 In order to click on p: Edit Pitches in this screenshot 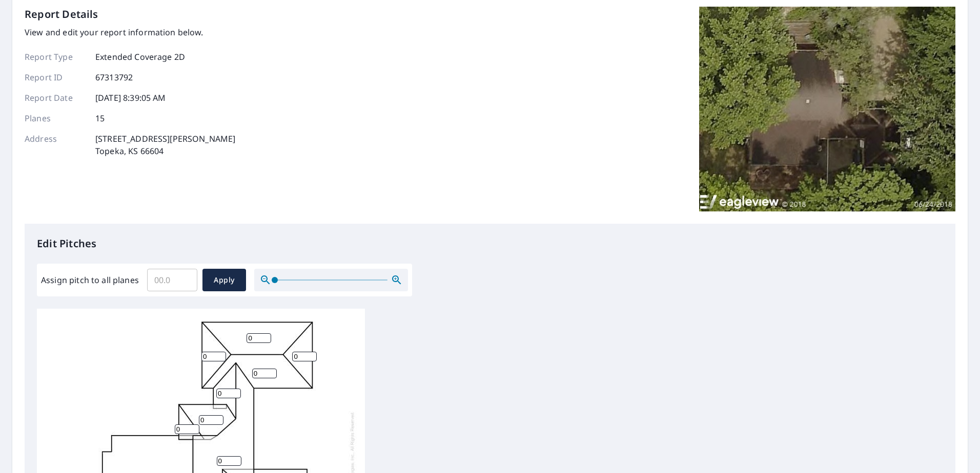, I will do `click(490, 244)`.